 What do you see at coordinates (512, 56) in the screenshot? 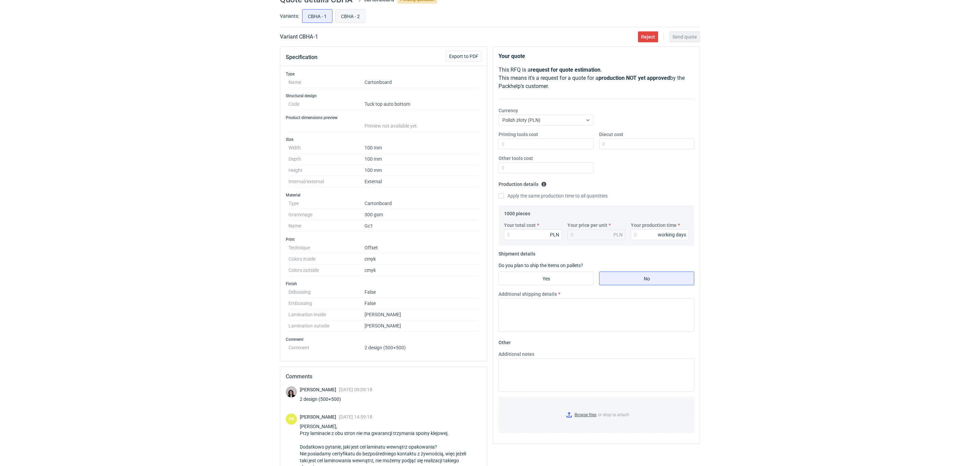
I see `strong: Your quote` at bounding box center [512, 56].